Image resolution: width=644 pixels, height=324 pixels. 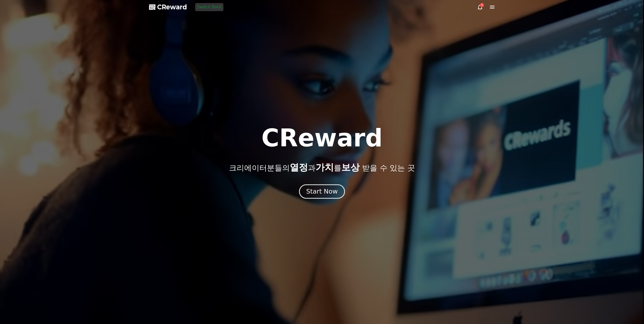 I want to click on span: 보상, so click(x=350, y=167).